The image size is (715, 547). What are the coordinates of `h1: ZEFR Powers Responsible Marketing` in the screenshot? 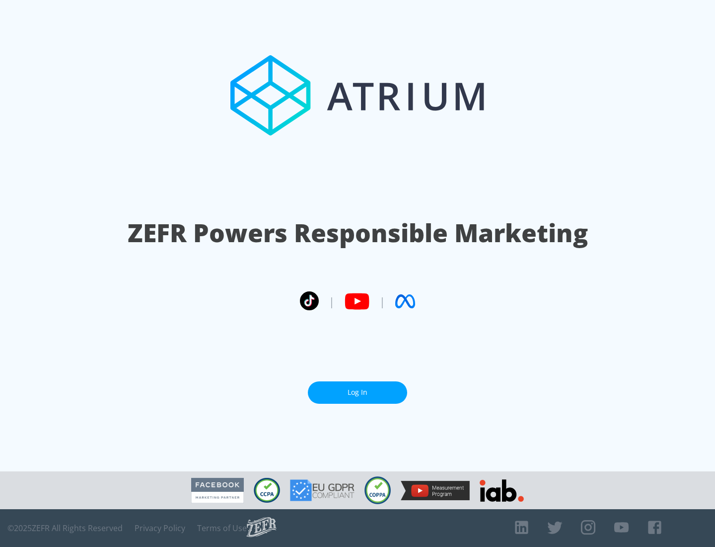 It's located at (358, 233).